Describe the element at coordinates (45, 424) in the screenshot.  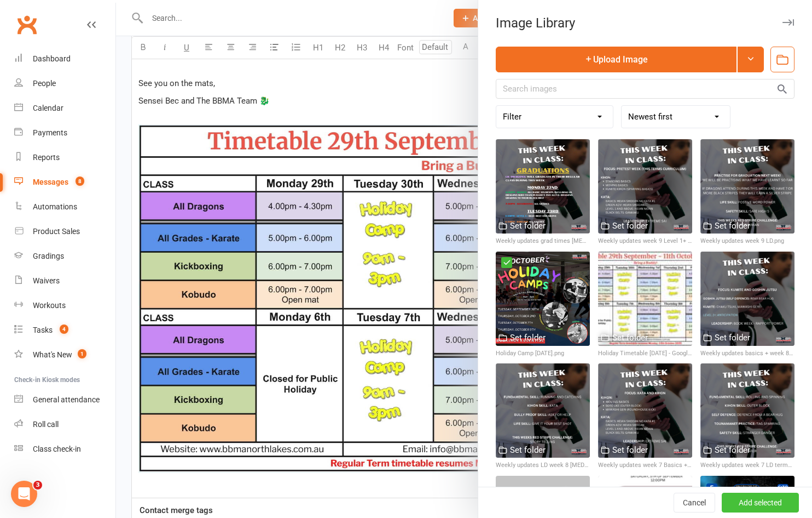
I see `div: Roll call` at that location.